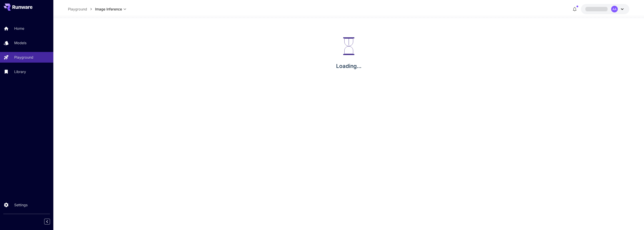 The image size is (644, 230). I want to click on p: Home, so click(19, 28).